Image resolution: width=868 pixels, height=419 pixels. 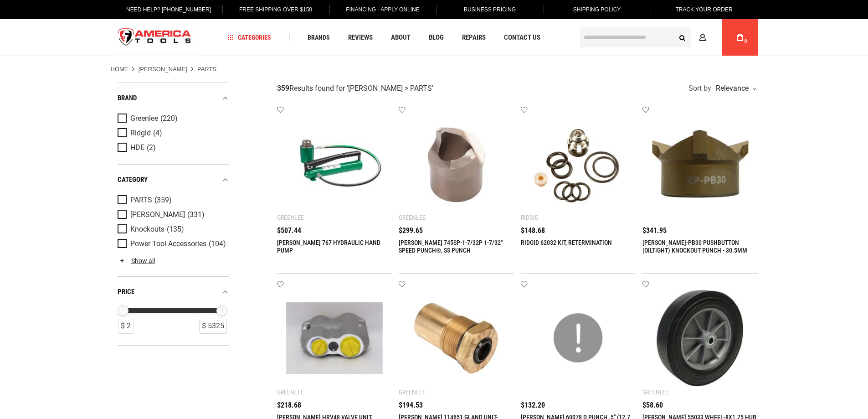 What do you see at coordinates (289, 230) in the screenshot?
I see `span: $507.44` at bounding box center [289, 230].